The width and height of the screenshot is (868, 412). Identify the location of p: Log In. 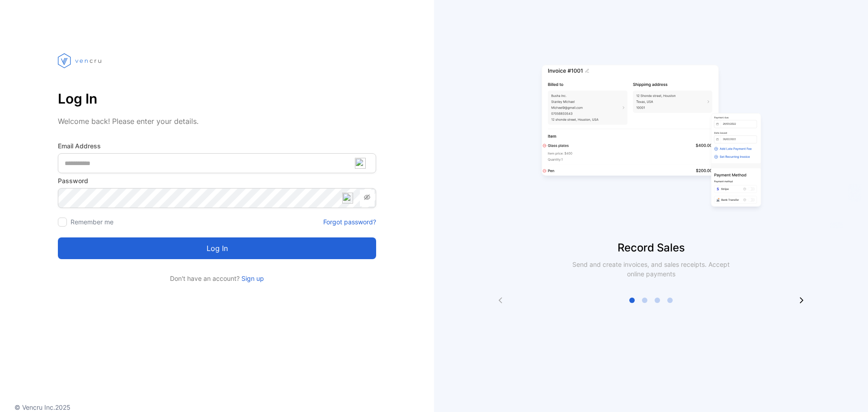
(217, 98).